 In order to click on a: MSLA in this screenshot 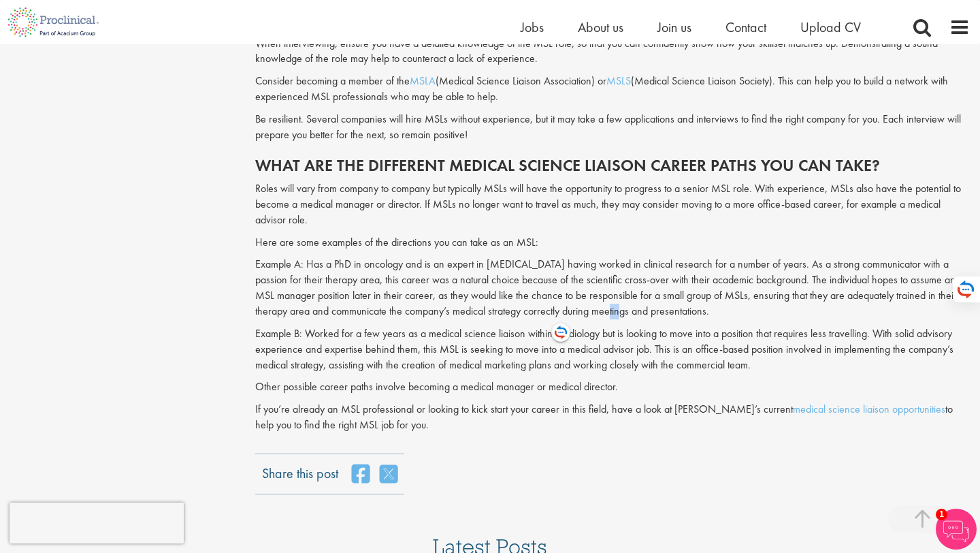, I will do `click(422, 80)`.